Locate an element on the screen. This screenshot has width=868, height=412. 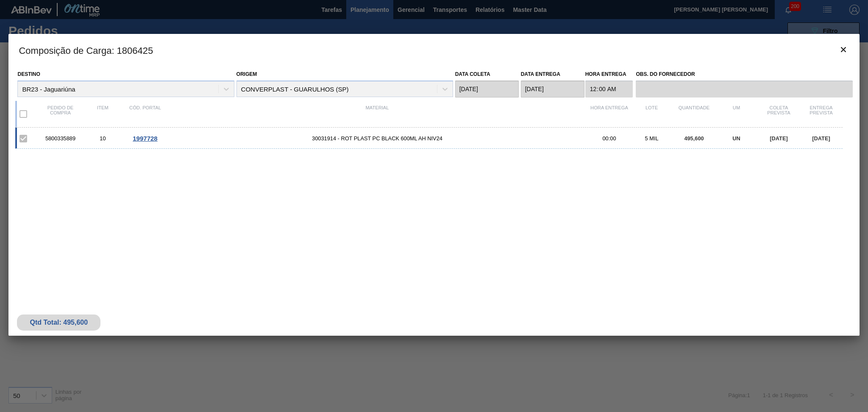
div: Quantidade is located at coordinates (694, 114).